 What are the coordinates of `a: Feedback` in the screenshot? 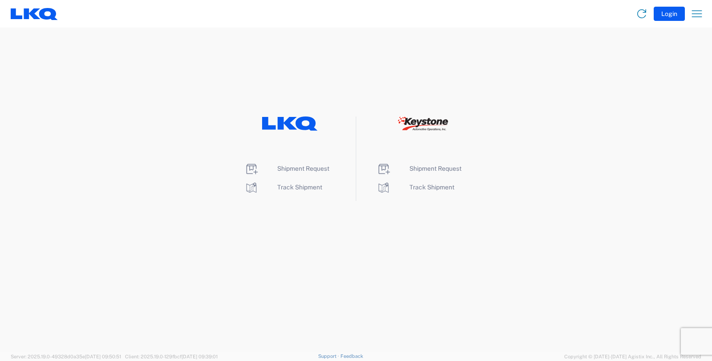 It's located at (352, 357).